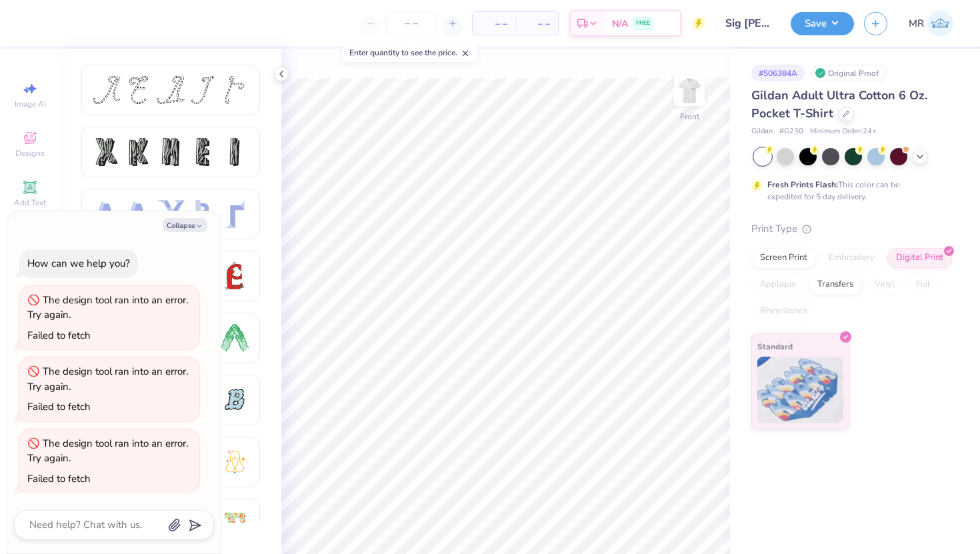 Image resolution: width=980 pixels, height=554 pixels. I want to click on div: Front, so click(689, 117).